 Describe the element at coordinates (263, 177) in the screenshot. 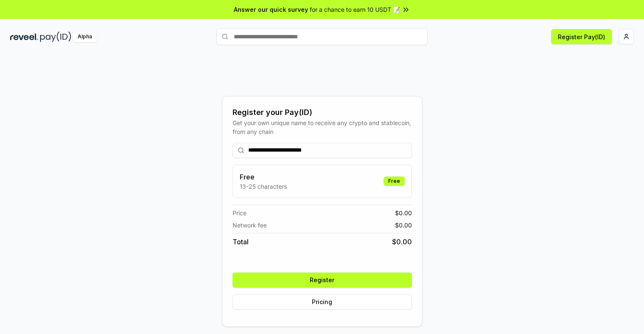

I see `h3: Free` at that location.